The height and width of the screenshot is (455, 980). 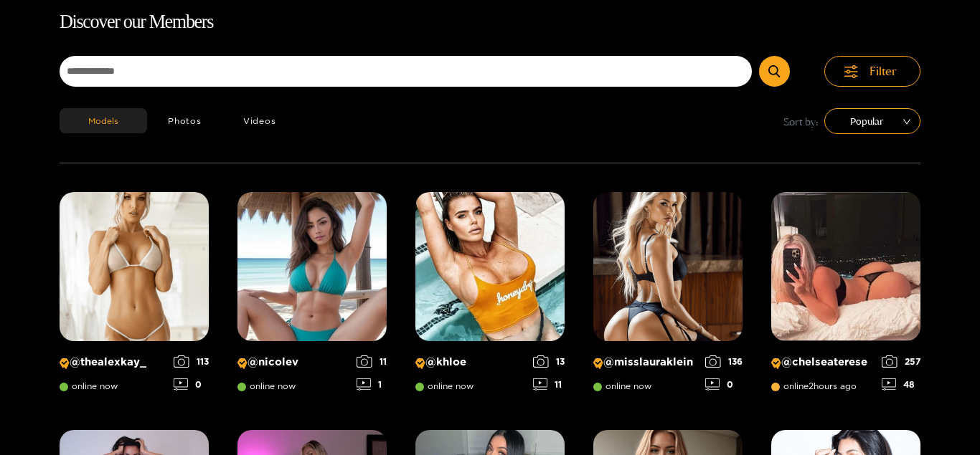 What do you see at coordinates (873, 71) in the screenshot?
I see `button: Filter` at bounding box center [873, 71].